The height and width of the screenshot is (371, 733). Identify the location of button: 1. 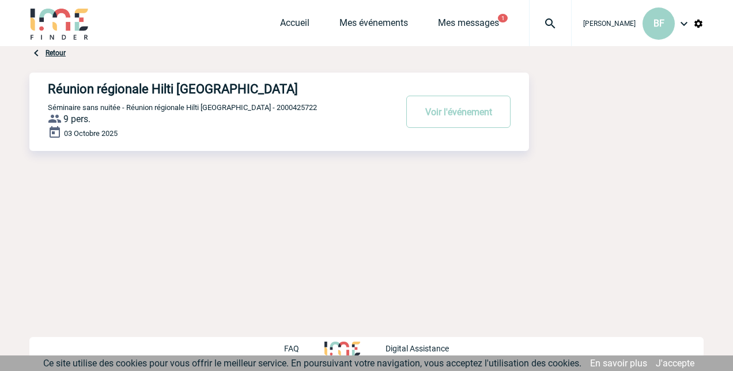
(502, 18).